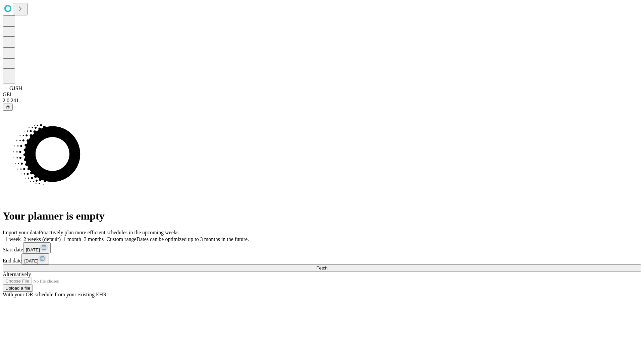  Describe the element at coordinates (109, 232) in the screenshot. I see `span: Proactively plan more efficient schedules in the upcoming weeks.` at that location.